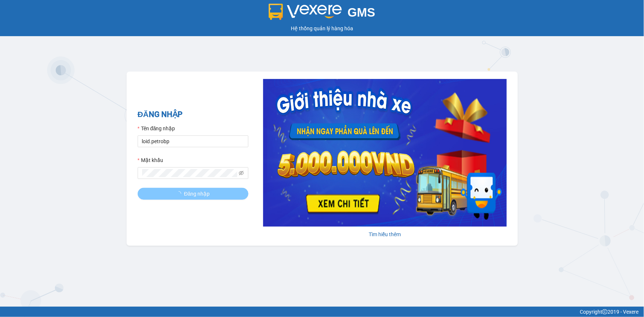  Describe the element at coordinates (322, 311) in the screenshot. I see `div: Copyright 2019 - Vexere` at that location.